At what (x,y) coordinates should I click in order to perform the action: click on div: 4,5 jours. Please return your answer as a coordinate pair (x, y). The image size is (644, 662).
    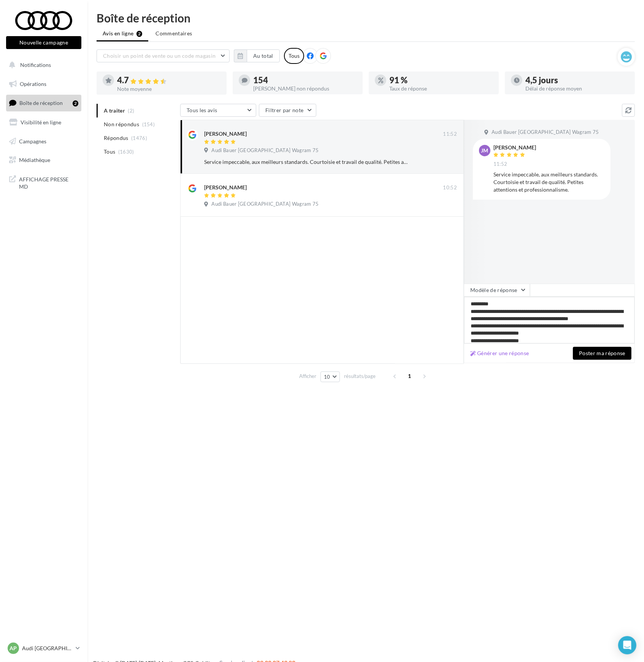
    Looking at the image, I should click on (577, 80).